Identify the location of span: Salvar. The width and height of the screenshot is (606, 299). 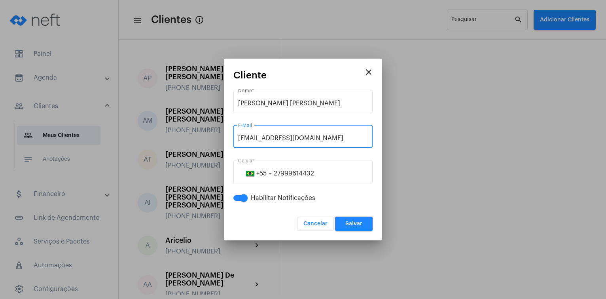
(354, 224).